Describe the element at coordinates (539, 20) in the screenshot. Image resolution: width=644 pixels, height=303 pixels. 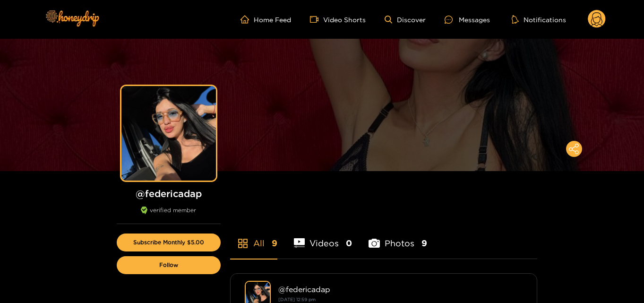
I see `button: Notifications` at that location.